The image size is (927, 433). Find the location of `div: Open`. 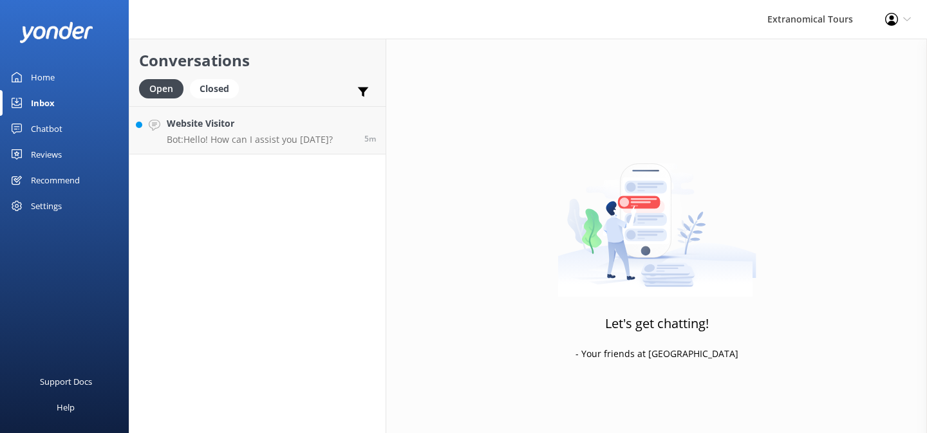

div: Open is located at coordinates (161, 89).